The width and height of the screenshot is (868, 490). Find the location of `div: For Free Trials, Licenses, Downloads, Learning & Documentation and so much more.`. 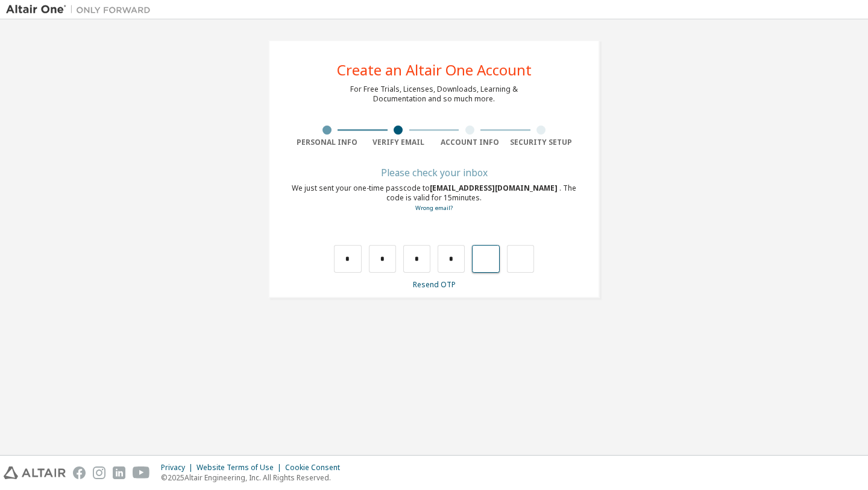

div: For Free Trials, Licenses, Downloads, Learning & Documentation and so much more. is located at coordinates (434, 94).